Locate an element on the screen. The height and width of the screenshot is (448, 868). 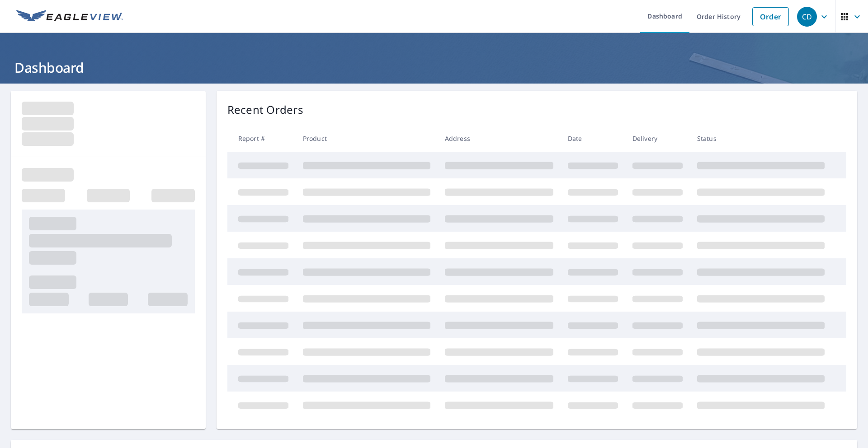
p: Recent Orders is located at coordinates (265, 110).